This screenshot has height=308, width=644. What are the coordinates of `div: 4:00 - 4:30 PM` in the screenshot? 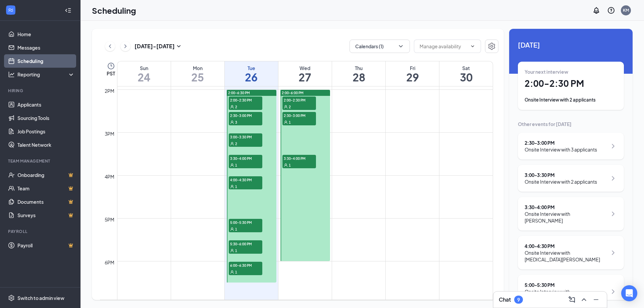 It's located at (566, 246).